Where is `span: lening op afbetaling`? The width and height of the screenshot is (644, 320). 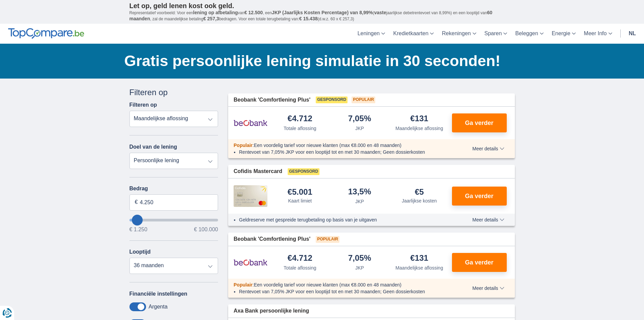
span: lening op afbetaling is located at coordinates (216, 12).